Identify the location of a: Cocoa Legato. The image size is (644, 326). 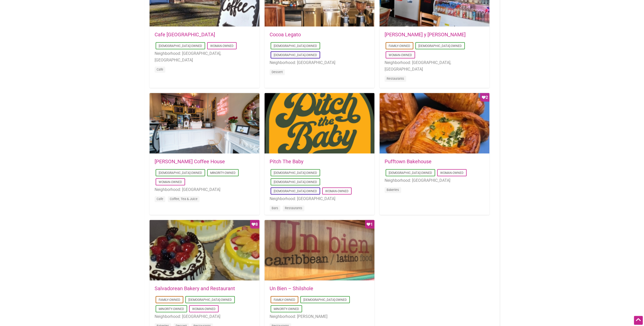
(285, 34).